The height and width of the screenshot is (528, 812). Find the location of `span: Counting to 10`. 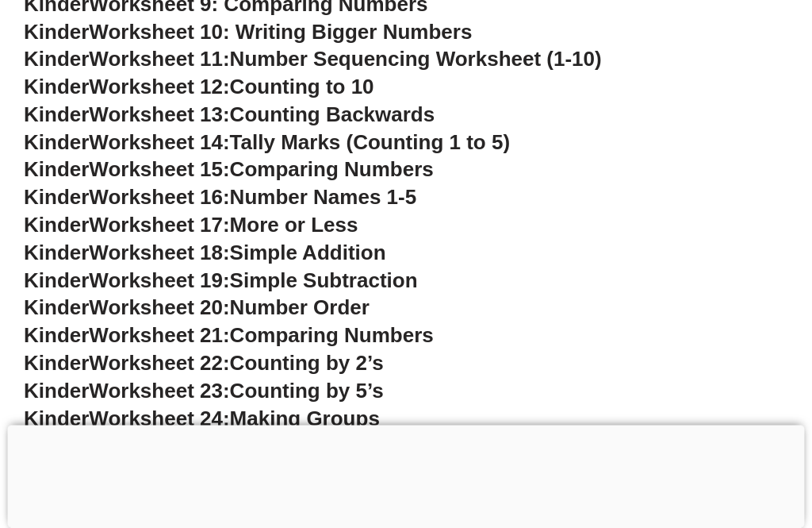

span: Counting to 10 is located at coordinates (302, 88).